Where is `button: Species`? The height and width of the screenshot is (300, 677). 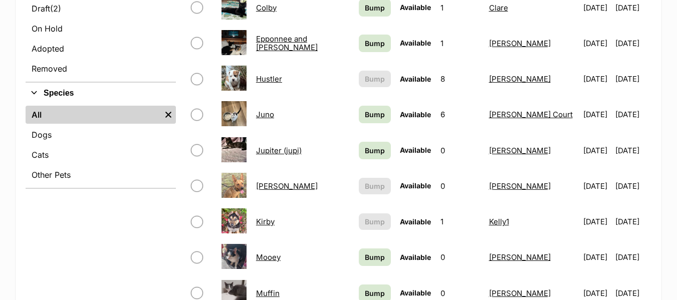 button: Species is located at coordinates (101, 93).